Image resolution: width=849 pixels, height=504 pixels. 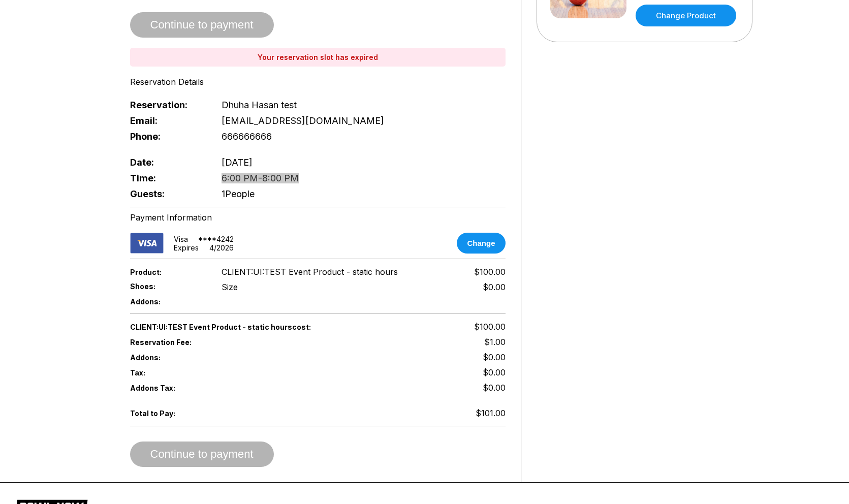 I want to click on div: Reservation Details, so click(x=317, y=82).